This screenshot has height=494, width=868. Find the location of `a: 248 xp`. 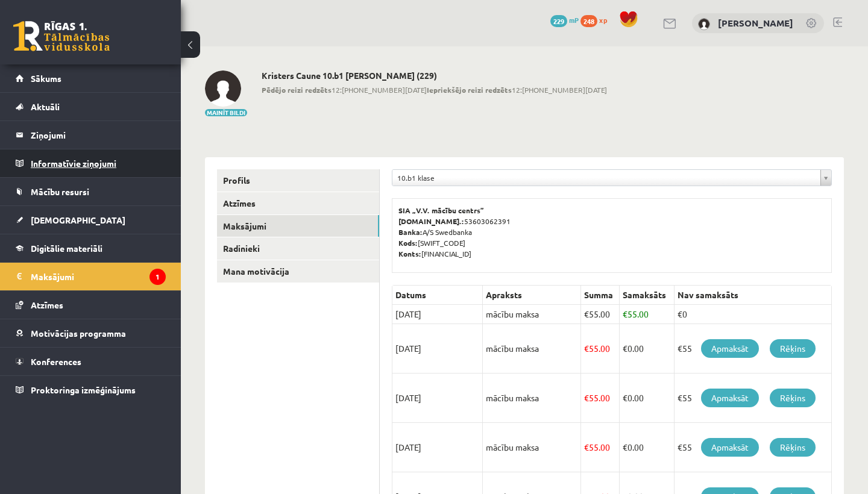

a: 248 xp is located at coordinates (597, 20).